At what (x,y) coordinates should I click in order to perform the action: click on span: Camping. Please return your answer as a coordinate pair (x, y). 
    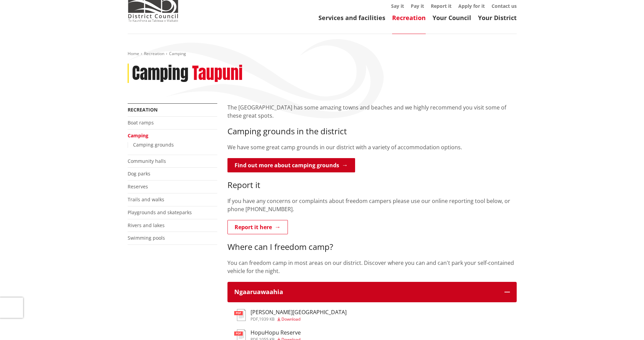
    Looking at the image, I should click on (178, 53).